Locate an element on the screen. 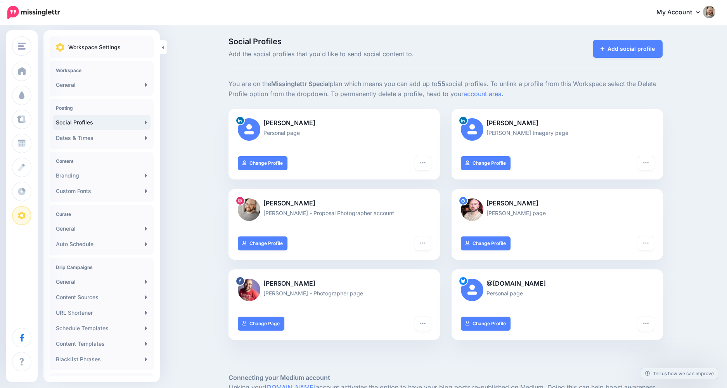  a: My Account is located at coordinates (682, 12).